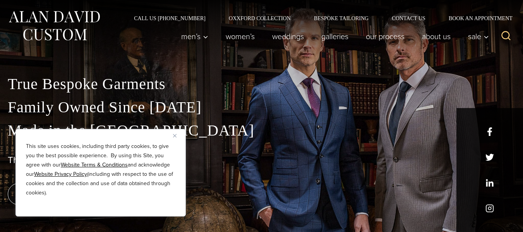 Image resolution: width=523 pixels, height=232 pixels. I want to click on a: Website Terms & Conditions, so click(94, 165).